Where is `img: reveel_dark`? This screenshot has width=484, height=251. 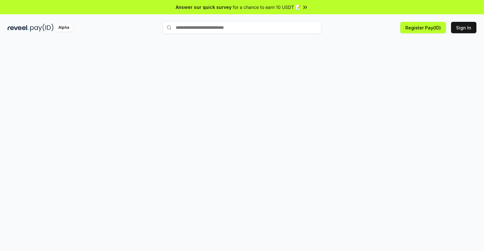 img: reveel_dark is located at coordinates (18, 28).